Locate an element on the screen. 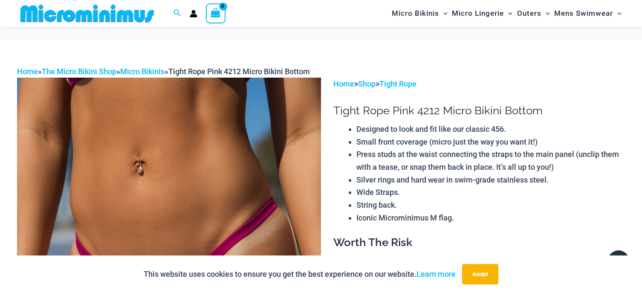 The height and width of the screenshot is (293, 642). a: Micro LingerieMenu ToggleMenu Toggle is located at coordinates (482, 13).